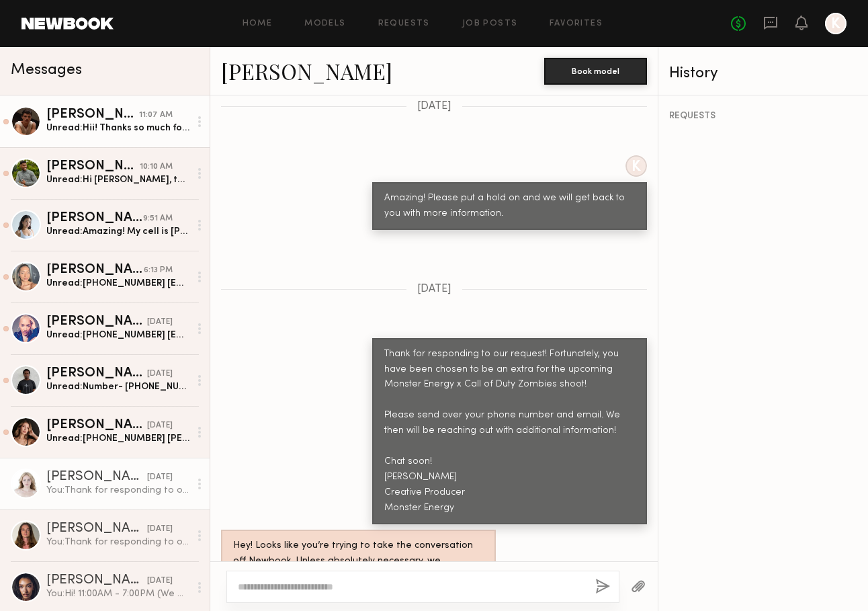 The image size is (868, 611). What do you see at coordinates (156, 115) in the screenshot?
I see `div: 11:07 AM` at bounding box center [156, 115].